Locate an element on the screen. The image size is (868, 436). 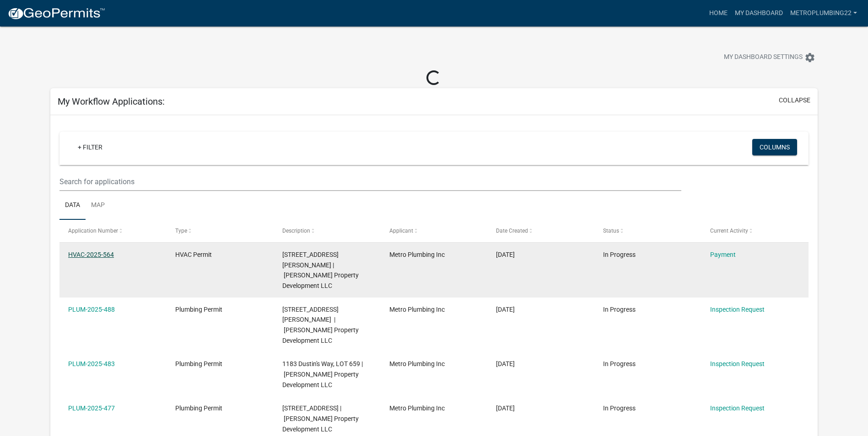
button: Columns is located at coordinates (775, 147).